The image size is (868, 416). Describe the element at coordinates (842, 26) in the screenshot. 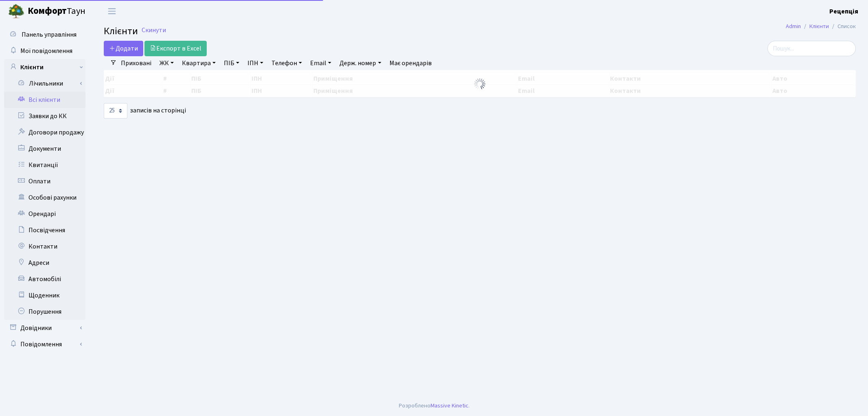

I see `li: Список` at that location.